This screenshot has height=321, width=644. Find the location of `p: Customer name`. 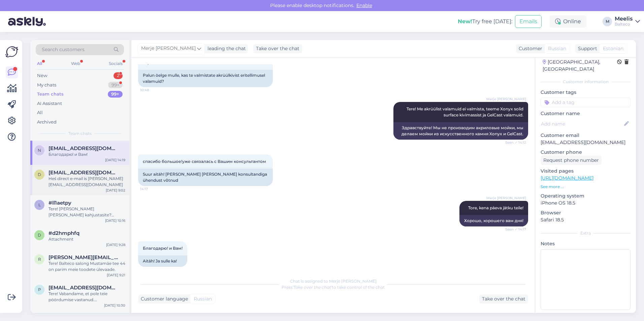

p: Customer name is located at coordinates (585, 113).